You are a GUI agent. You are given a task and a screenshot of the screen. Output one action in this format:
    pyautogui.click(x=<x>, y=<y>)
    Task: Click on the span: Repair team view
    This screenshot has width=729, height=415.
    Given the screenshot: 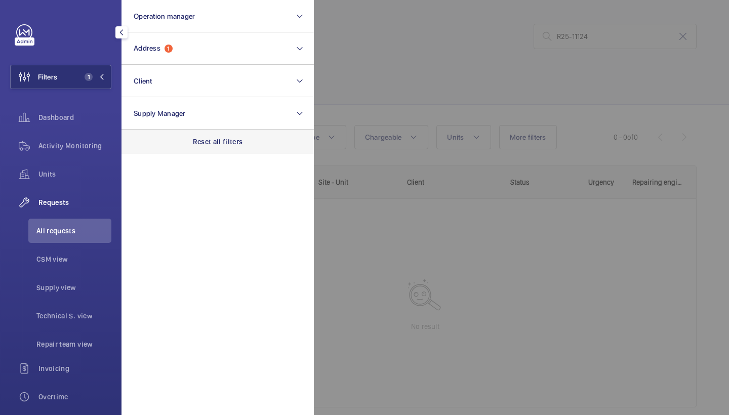 What is the action you would take?
    pyautogui.click(x=74, y=344)
    